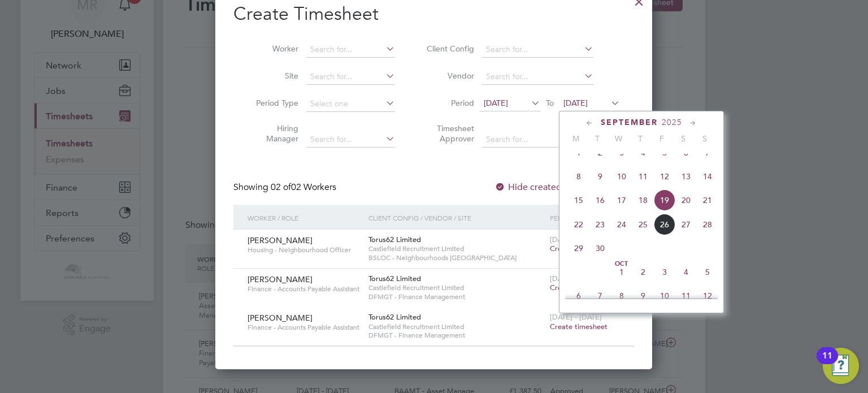 The height and width of the screenshot is (393, 868). I want to click on span: 28, so click(708, 224).